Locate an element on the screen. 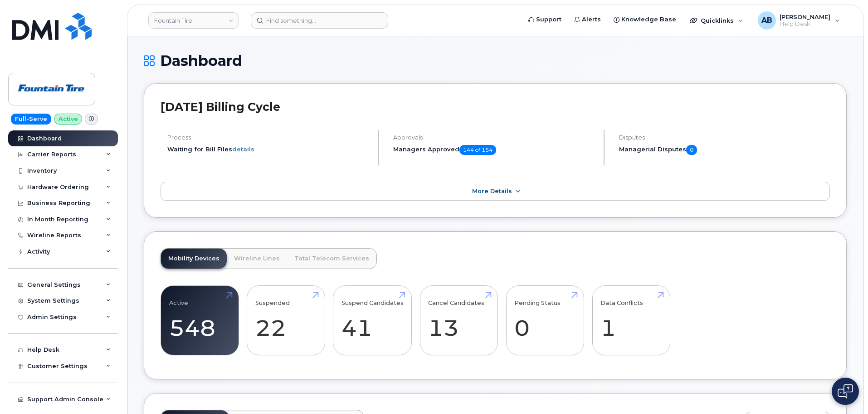  a: Mobility Devices is located at coordinates (194, 258).